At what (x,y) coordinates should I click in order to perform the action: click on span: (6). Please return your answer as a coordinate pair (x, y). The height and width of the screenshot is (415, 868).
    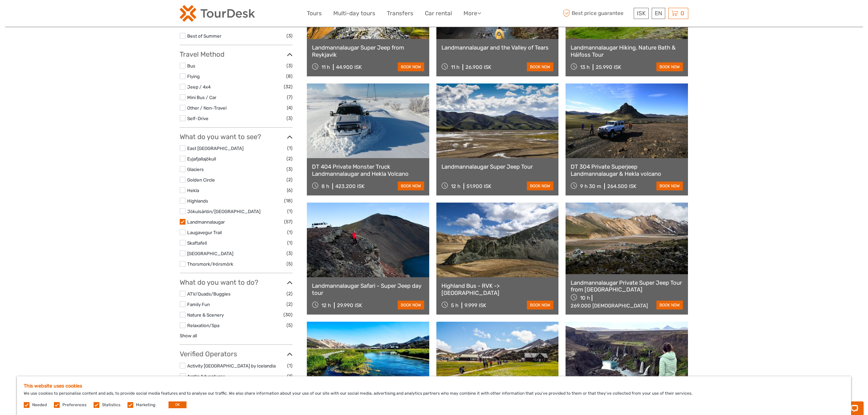
    Looking at the image, I should click on (290, 190).